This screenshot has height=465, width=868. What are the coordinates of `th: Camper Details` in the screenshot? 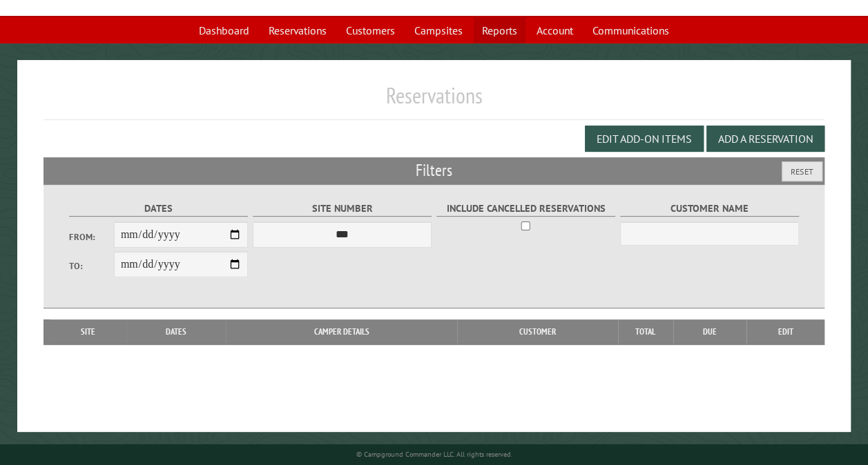 It's located at (342, 332).